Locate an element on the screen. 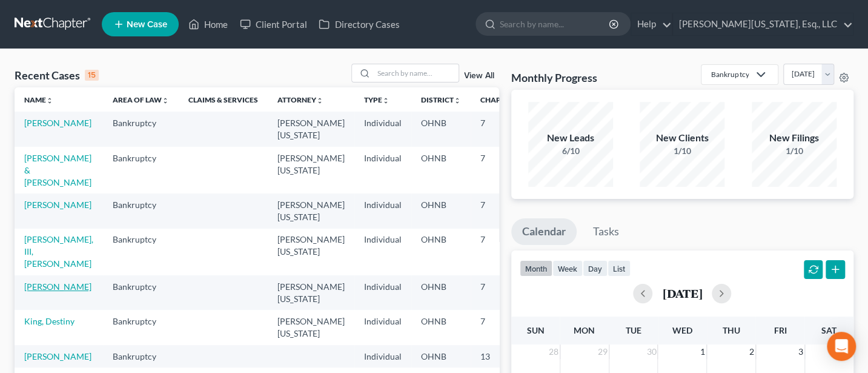  div: New Clients is located at coordinates (682, 138).